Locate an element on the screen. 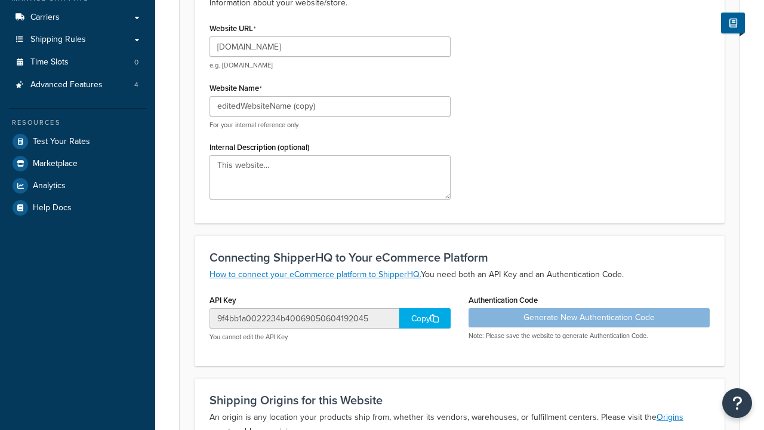  a: Test Your Rates is located at coordinates (78, 142).